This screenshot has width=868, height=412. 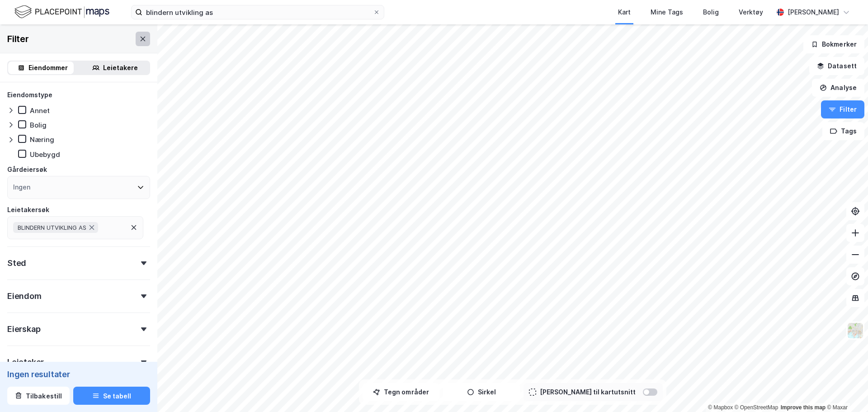 What do you see at coordinates (17, 263) in the screenshot?
I see `div: Sted` at bounding box center [17, 263].